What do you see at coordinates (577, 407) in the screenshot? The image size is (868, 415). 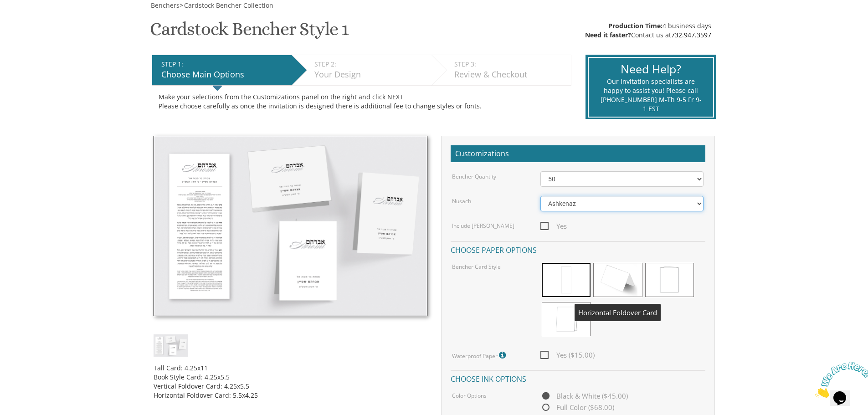 I see `span: Full Color ($68.00)` at bounding box center [577, 407].